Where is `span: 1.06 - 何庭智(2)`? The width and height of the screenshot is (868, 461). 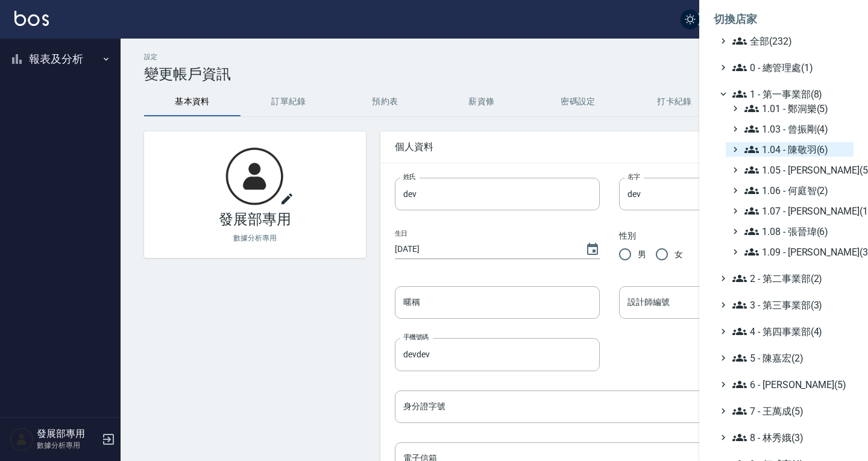
span: 1.06 - 何庭智(2) is located at coordinates (796, 190).